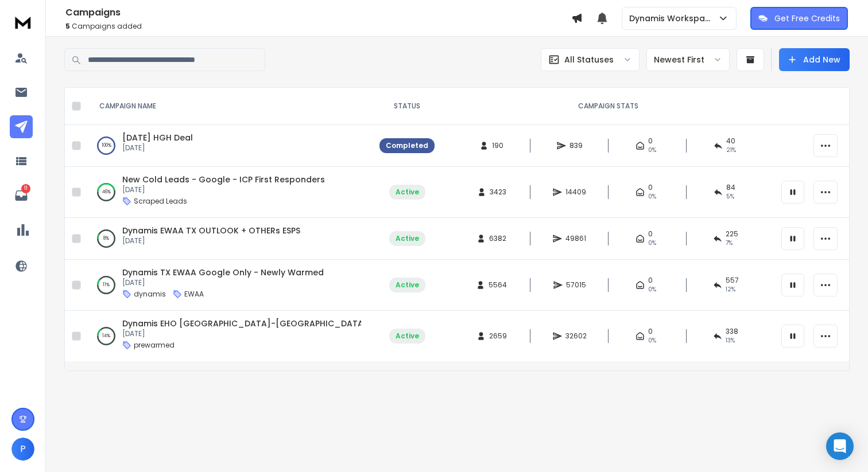 Image resolution: width=868 pixels, height=472 pixels. Describe the element at coordinates (732, 331) in the screenshot. I see `span: 338` at that location.